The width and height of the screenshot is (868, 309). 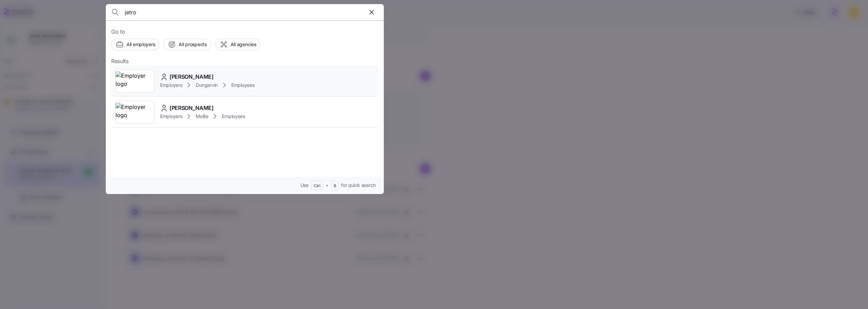 I want to click on span: B, so click(x=335, y=186).